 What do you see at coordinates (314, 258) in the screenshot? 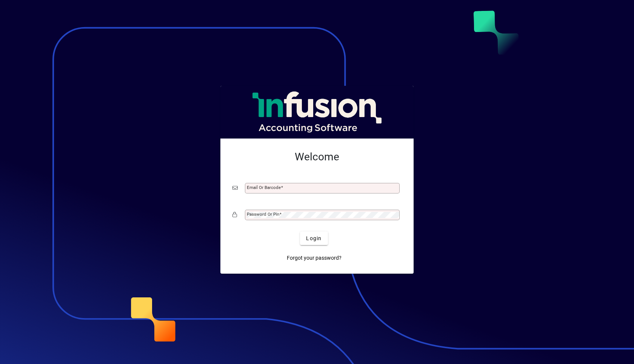
I see `span: Forgot your password?` at bounding box center [314, 258].